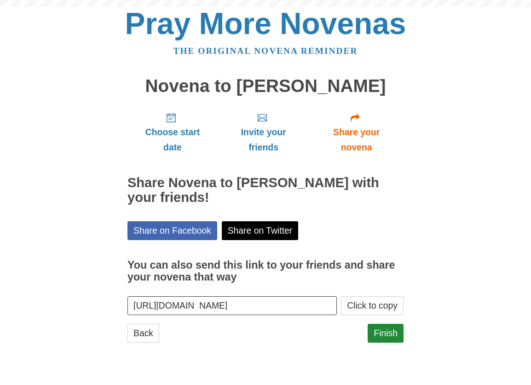 Image resolution: width=531 pixels, height=385 pixels. What do you see at coordinates (263, 140) in the screenshot?
I see `span: Invite your friends` at bounding box center [263, 140].